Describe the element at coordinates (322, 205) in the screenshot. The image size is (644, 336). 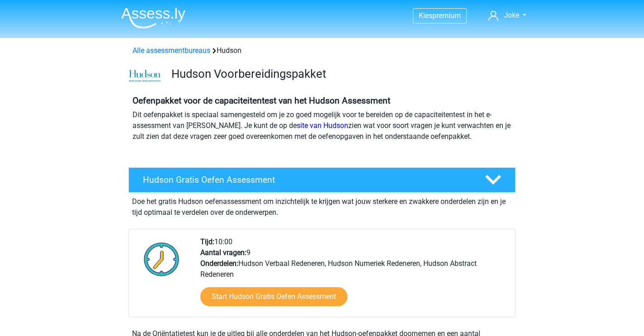
I see `div: Doe het gratis Hudson oefenassessment om inzichtelijk te krijgen wat jouw sterkere en zwakkere on...` at that location.